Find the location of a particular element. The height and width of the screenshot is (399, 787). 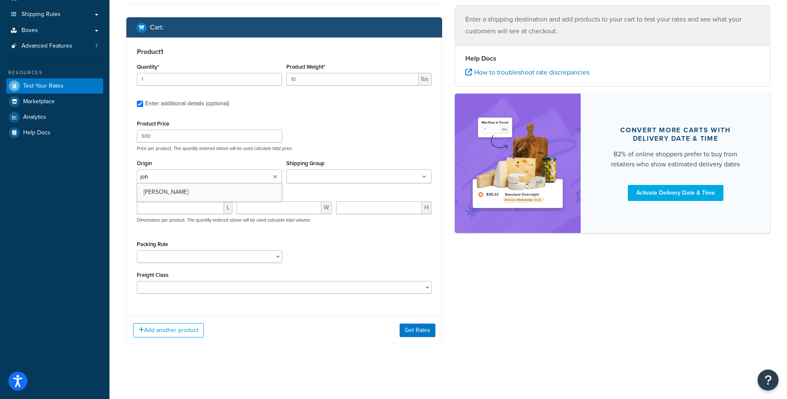

label: Product Price is located at coordinates (153, 123).